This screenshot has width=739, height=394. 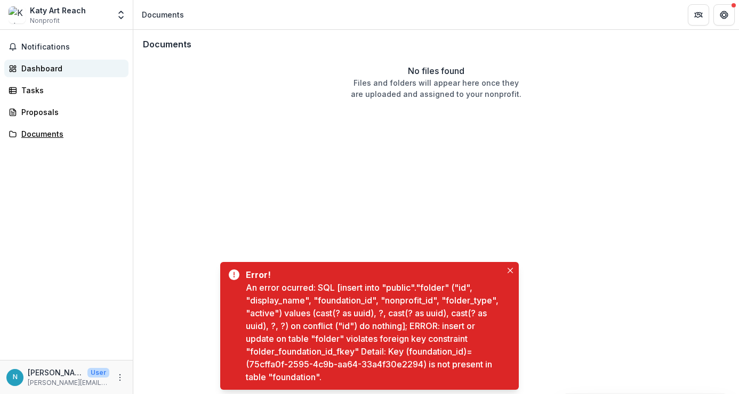 What do you see at coordinates (98, 373) in the screenshot?
I see `p: User` at bounding box center [98, 373].